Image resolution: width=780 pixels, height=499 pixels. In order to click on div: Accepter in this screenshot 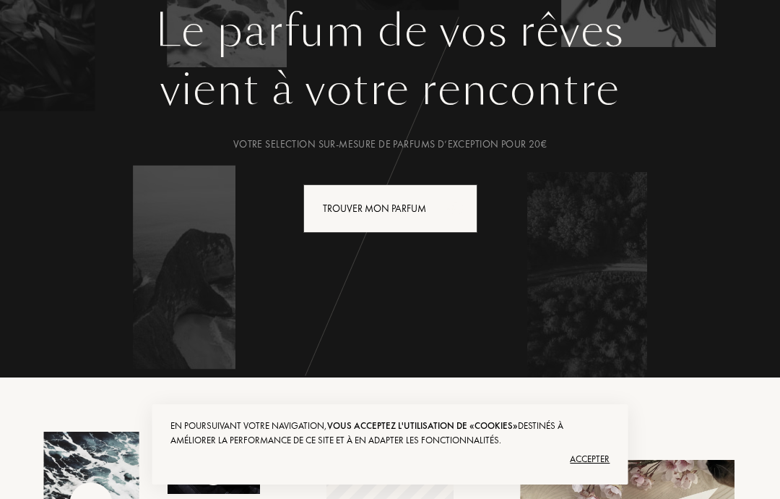, I will do `click(390, 459)`.